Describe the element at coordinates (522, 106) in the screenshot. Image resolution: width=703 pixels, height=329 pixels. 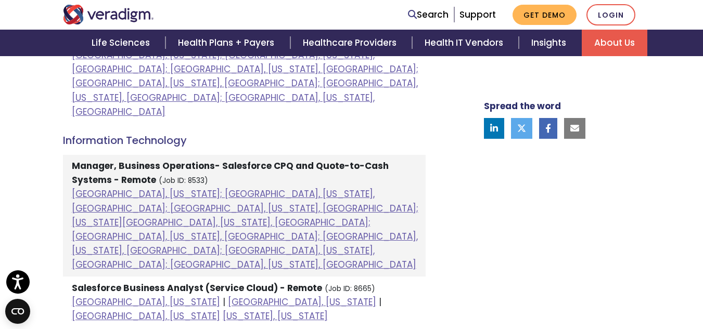
I see `strong: Spread the word` at that location.